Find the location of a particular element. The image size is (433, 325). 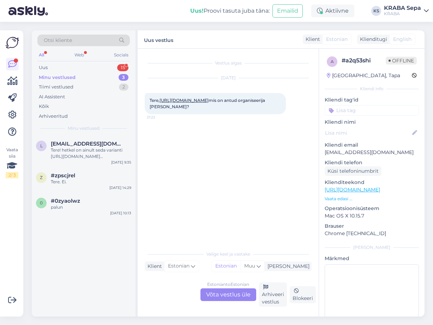

div: Uus is located at coordinates (43, 68).